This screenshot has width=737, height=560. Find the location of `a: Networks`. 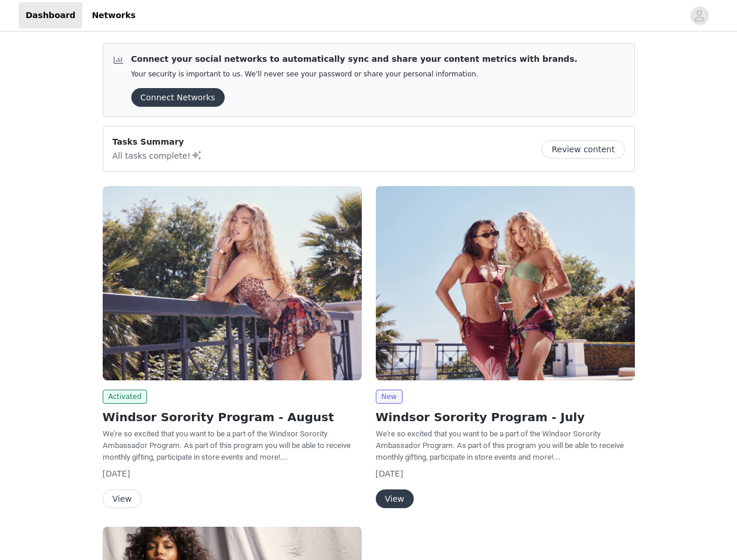

a: Networks is located at coordinates (113, 15).